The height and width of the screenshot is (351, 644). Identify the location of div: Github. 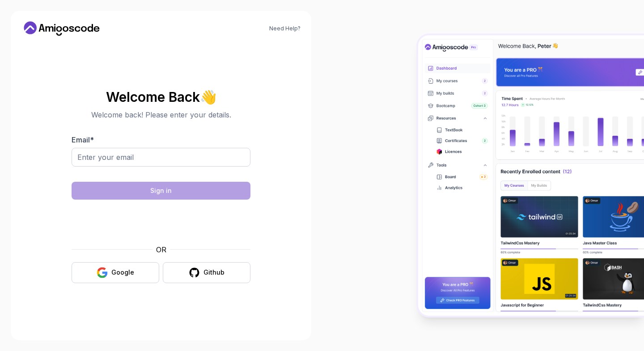
(214, 273).